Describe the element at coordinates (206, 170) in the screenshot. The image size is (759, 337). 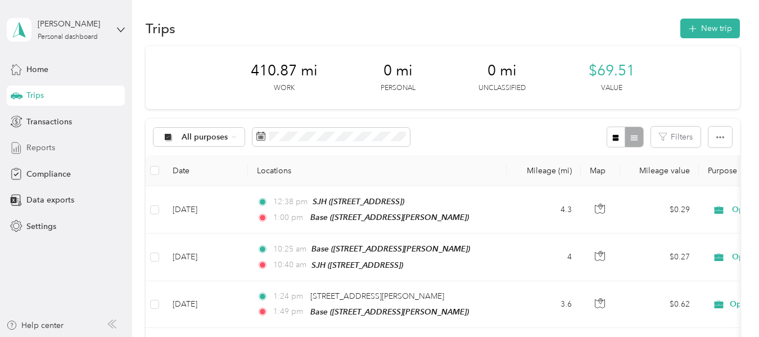
I see `th: Date` at that location.